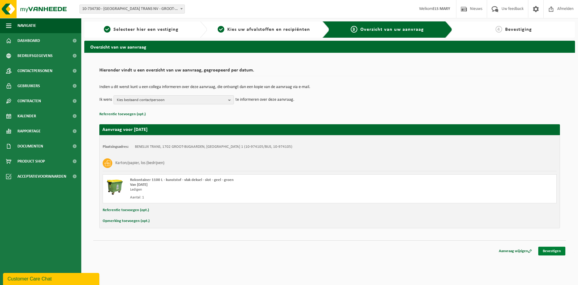  What do you see at coordinates (330, 87) in the screenshot?
I see `p: Indien u dit wenst kunt u een collega informeren over deze aanvraag, die ontvangt dan een kopie v...` at bounding box center [330, 87].